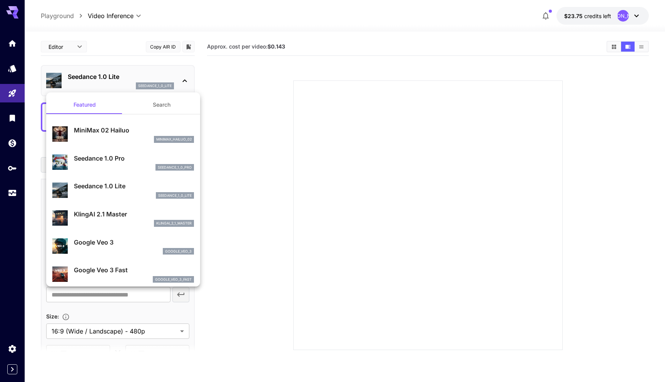  Describe the element at coordinates (134, 270) in the screenshot. I see `p: Google Veo 3 Fast` at that location.